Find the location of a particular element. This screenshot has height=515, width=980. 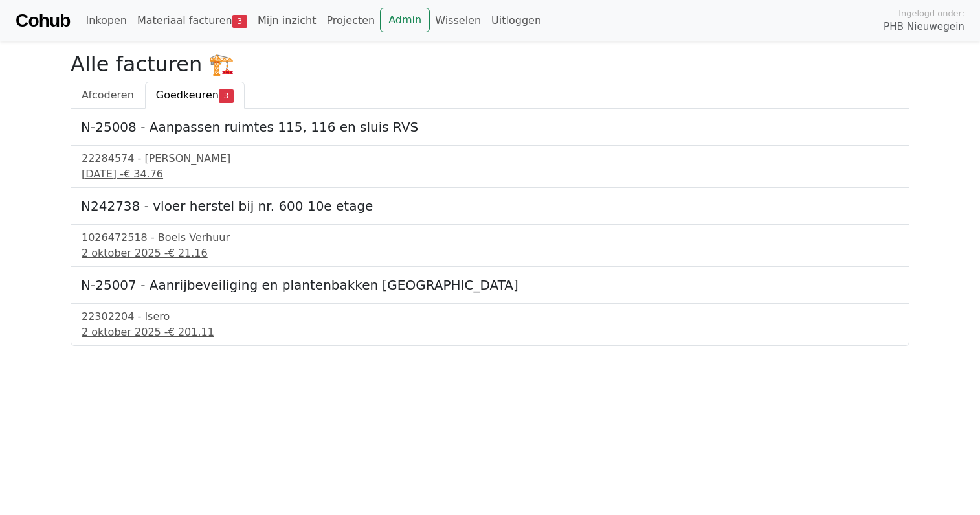

span: Afcoderen is located at coordinates (108, 95).